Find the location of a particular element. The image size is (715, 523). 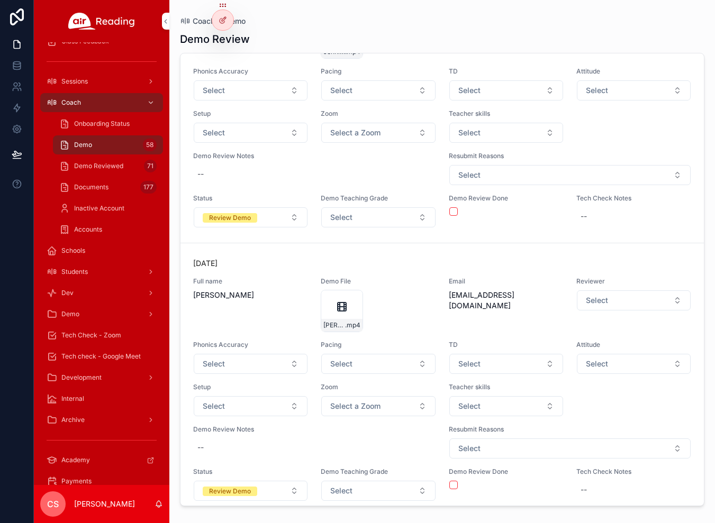

div: Review Demo is located at coordinates (230, 491).